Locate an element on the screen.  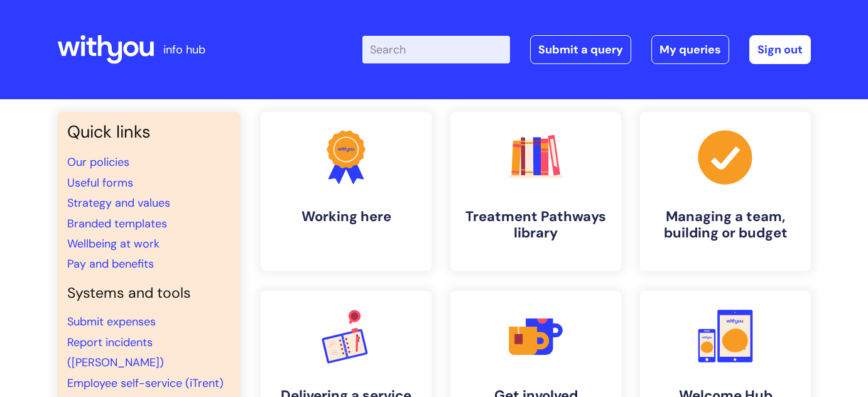
a: Wellbeing at work is located at coordinates (113, 244).